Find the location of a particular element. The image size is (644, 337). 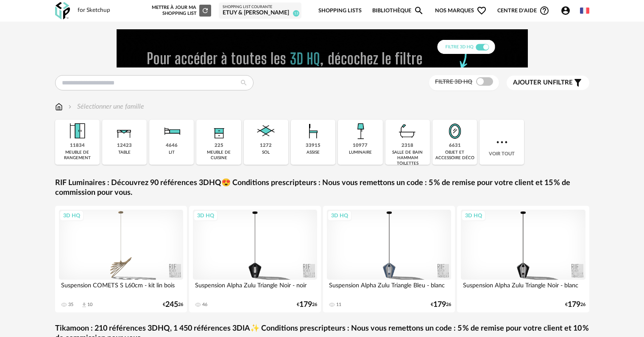

div: luminaire is located at coordinates (361, 152).